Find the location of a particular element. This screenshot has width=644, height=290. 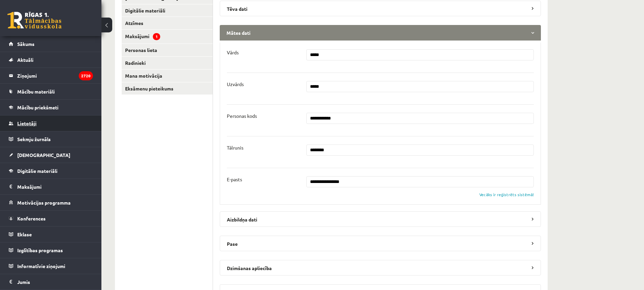

span: Mācību priekšmeti is located at coordinates (38, 107).